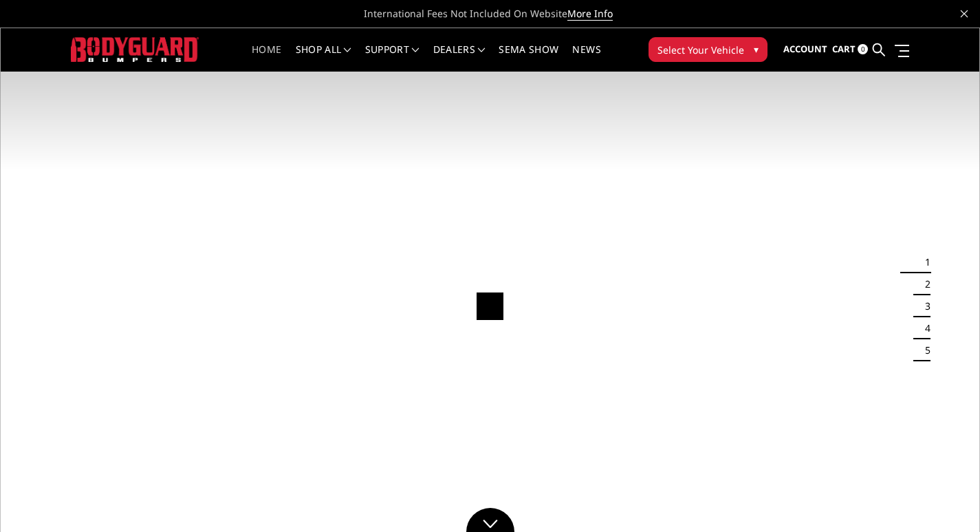 This screenshot has width=980, height=532. I want to click on span: Cart, so click(844, 49).